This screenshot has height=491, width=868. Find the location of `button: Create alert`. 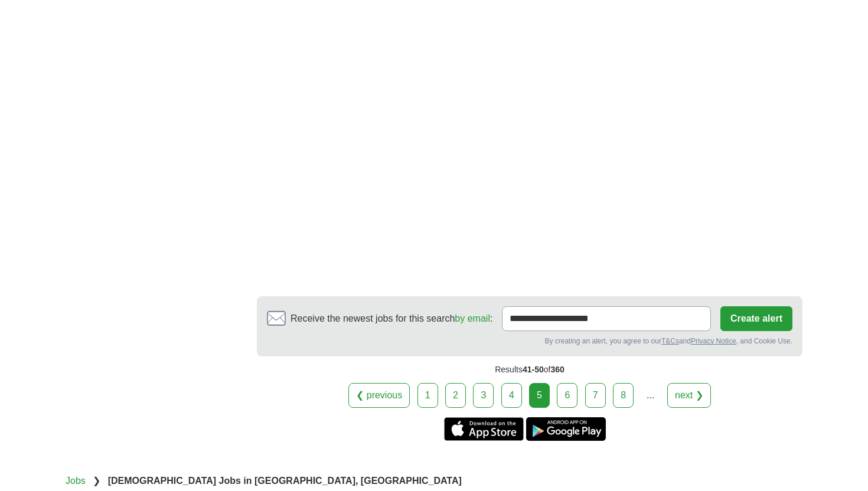

button: Create alert is located at coordinates (756, 319).